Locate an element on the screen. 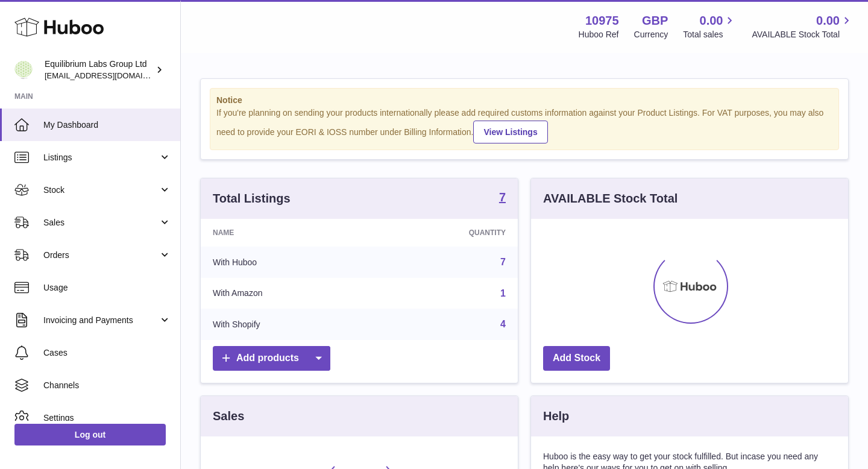  th: Quantity is located at coordinates (446, 233).